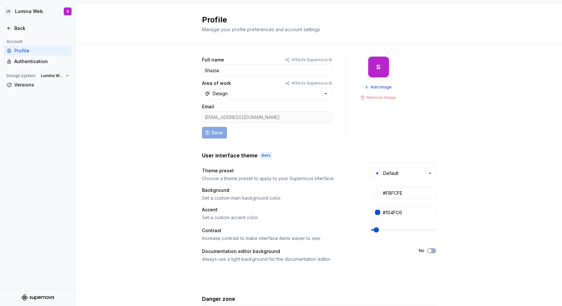  What do you see at coordinates (381, 87) in the screenshot?
I see `span: Add image` at bounding box center [381, 87].